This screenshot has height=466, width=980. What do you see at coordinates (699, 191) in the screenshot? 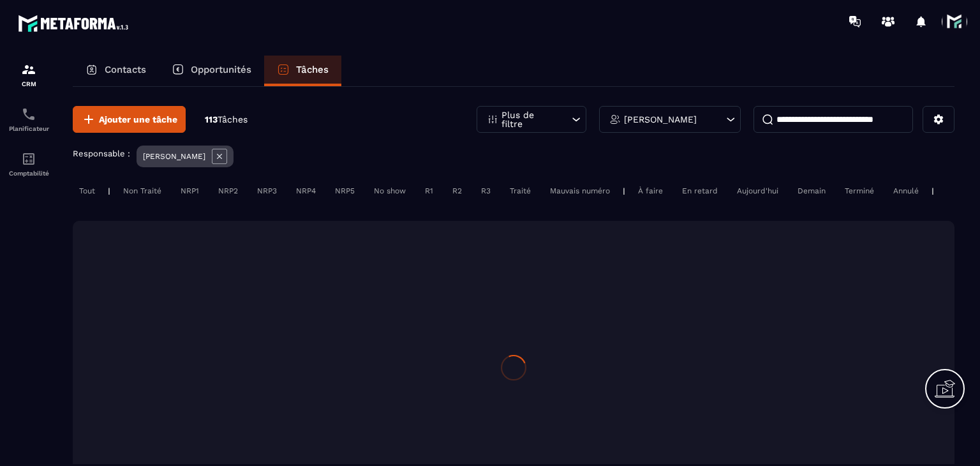
I see `div: En retard` at bounding box center [699, 191].